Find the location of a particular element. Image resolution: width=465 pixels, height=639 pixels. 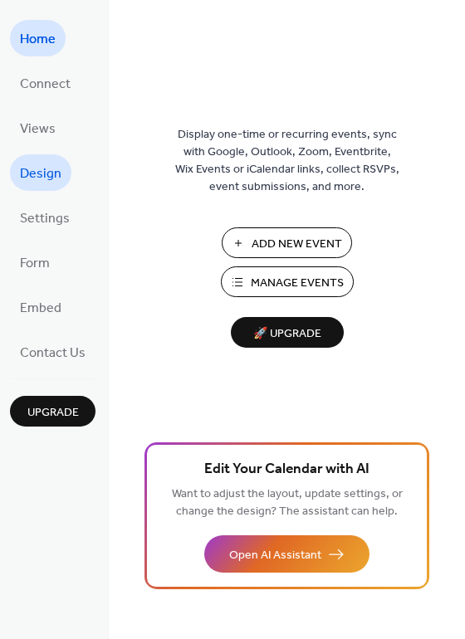

span: Manage Events is located at coordinates (297, 283).